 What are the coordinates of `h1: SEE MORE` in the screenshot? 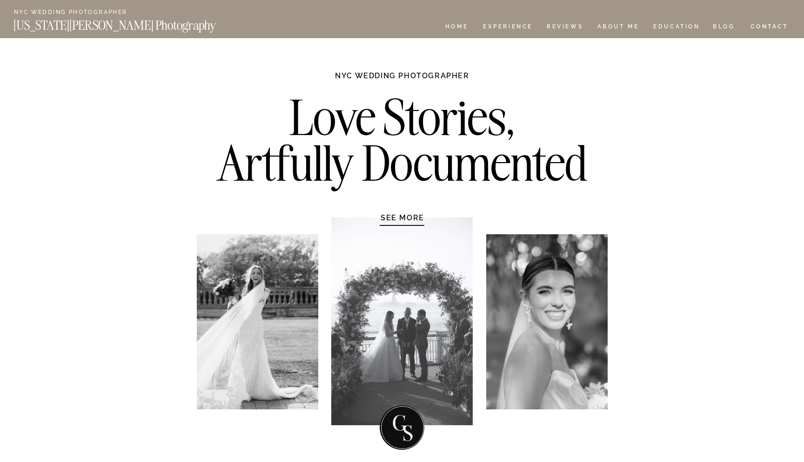 It's located at (403, 217).